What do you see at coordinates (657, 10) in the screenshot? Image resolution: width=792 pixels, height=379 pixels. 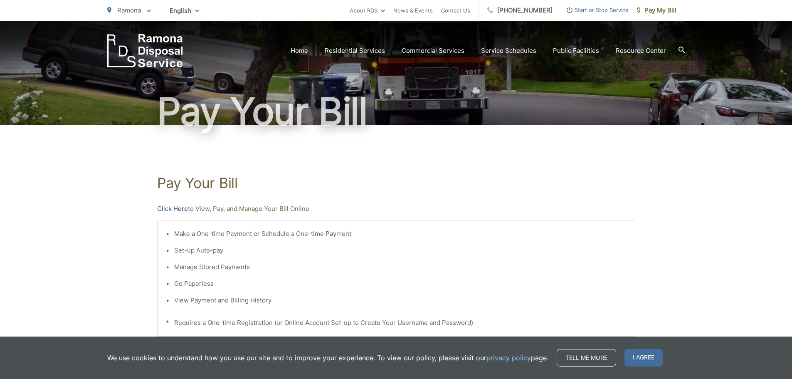 I see `span: Pay My Bill` at bounding box center [657, 10].